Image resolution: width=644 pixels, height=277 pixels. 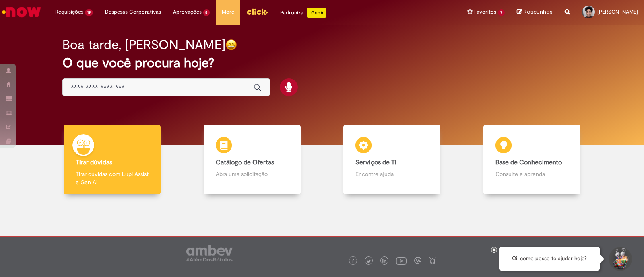 I want to click on img: logo_footer_linkedin.png, so click(x=384, y=261).